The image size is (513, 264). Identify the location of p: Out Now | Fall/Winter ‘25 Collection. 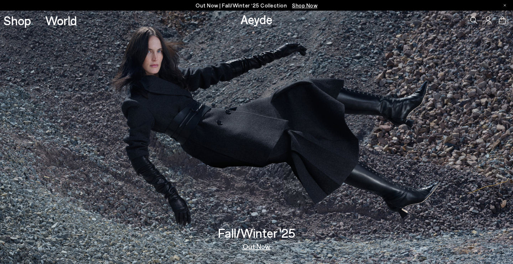
(256, 5).